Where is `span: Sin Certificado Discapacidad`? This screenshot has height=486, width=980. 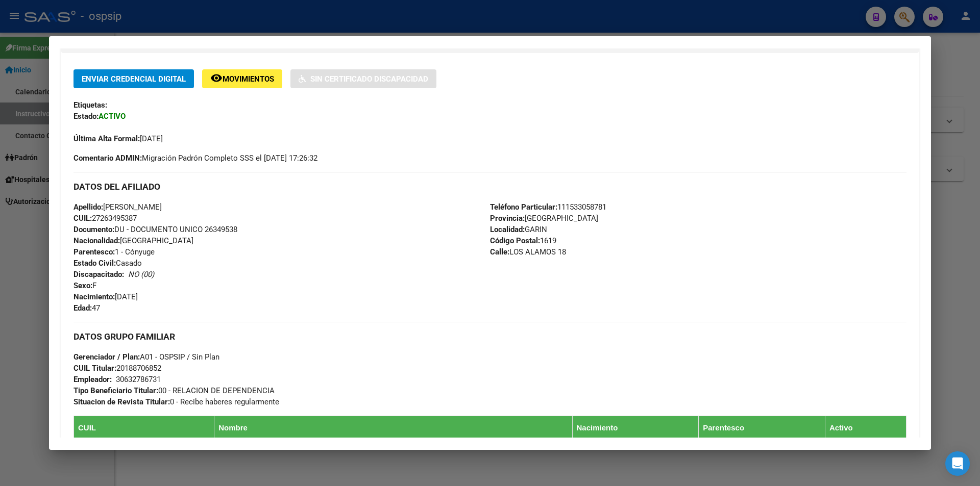
span: Sin Certificado Discapacidad is located at coordinates (369, 79).